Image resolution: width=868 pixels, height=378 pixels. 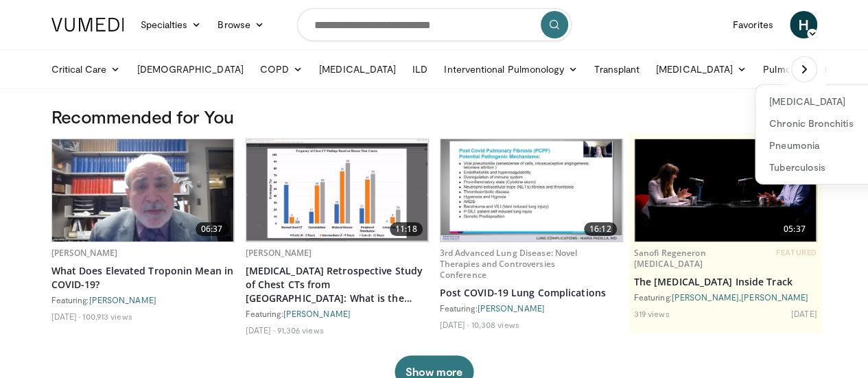 I want to click on a: Transplant, so click(x=617, y=70).